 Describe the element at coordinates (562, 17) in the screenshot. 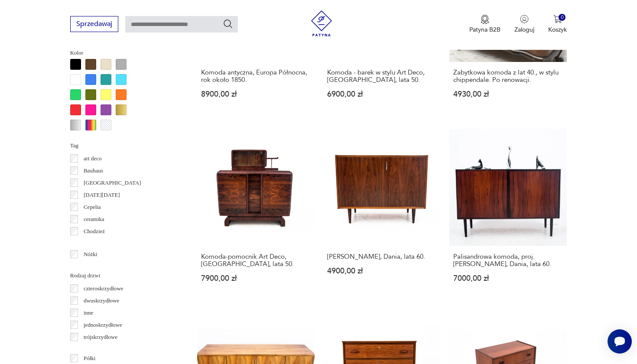

I see `div: 0` at that location.